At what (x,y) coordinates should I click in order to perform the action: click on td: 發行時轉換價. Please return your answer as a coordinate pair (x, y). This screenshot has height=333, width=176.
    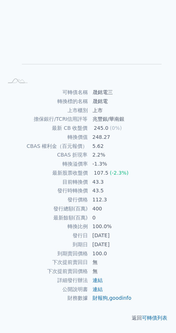
    Looking at the image, I should click on (45, 191).